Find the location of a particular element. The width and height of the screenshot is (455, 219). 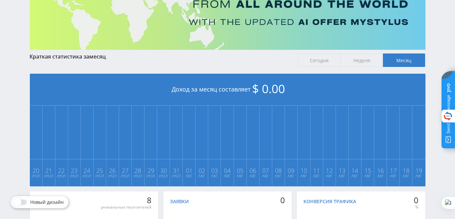

span: 12 is located at coordinates (330, 170).